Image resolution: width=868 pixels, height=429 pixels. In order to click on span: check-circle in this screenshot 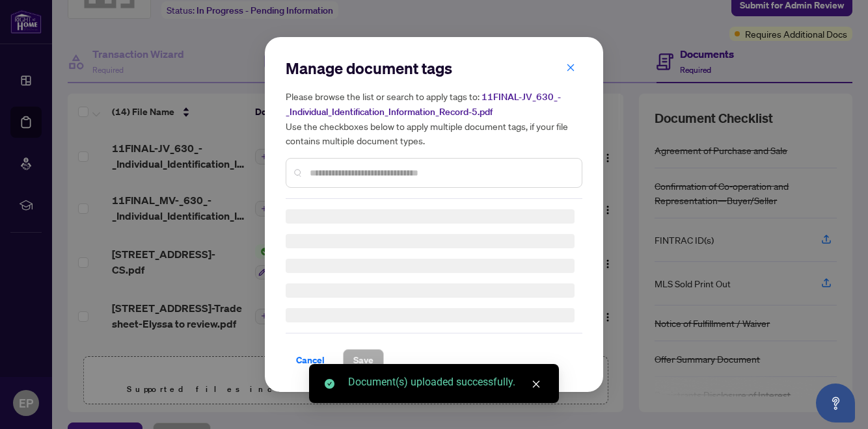, I will do `click(329, 384)`.